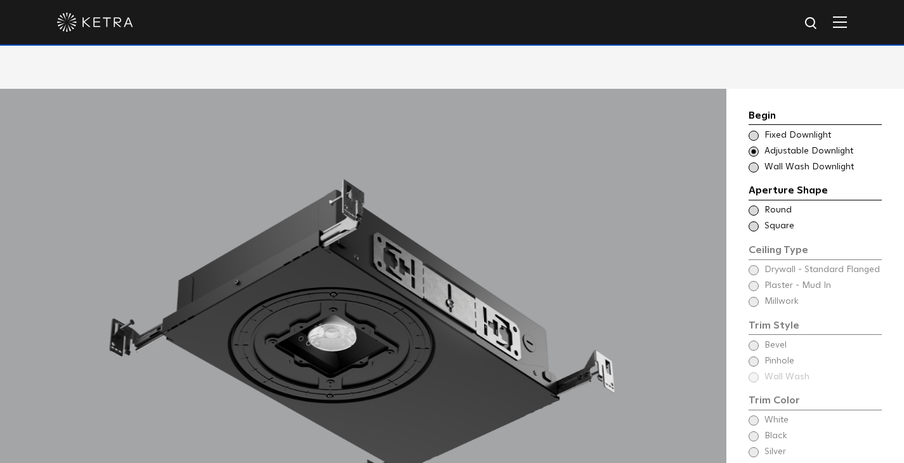 This screenshot has height=463, width=904. Describe the element at coordinates (822, 152) in the screenshot. I see `span: Adjustable Downlight` at that location.